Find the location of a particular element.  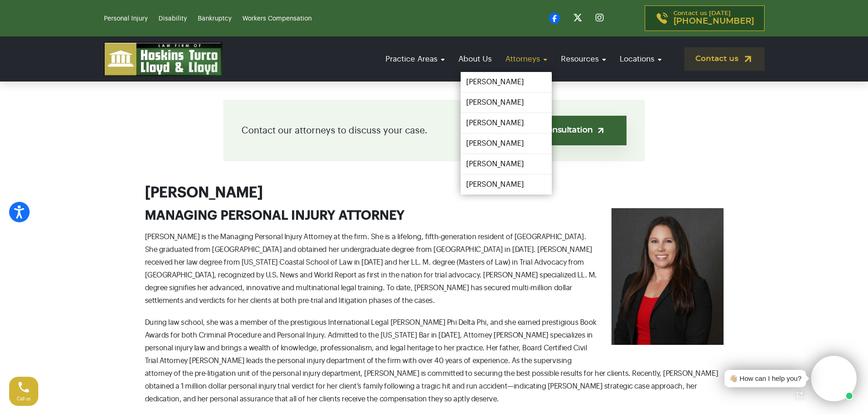

a: Attorneys is located at coordinates (526, 59).